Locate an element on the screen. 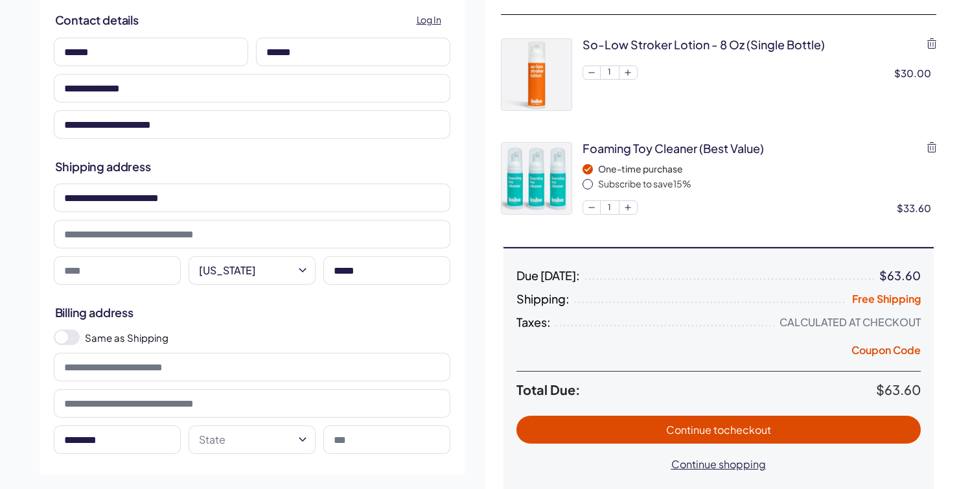 The width and height of the screenshot is (970, 489). div: $63.60 is located at coordinates (900, 275).